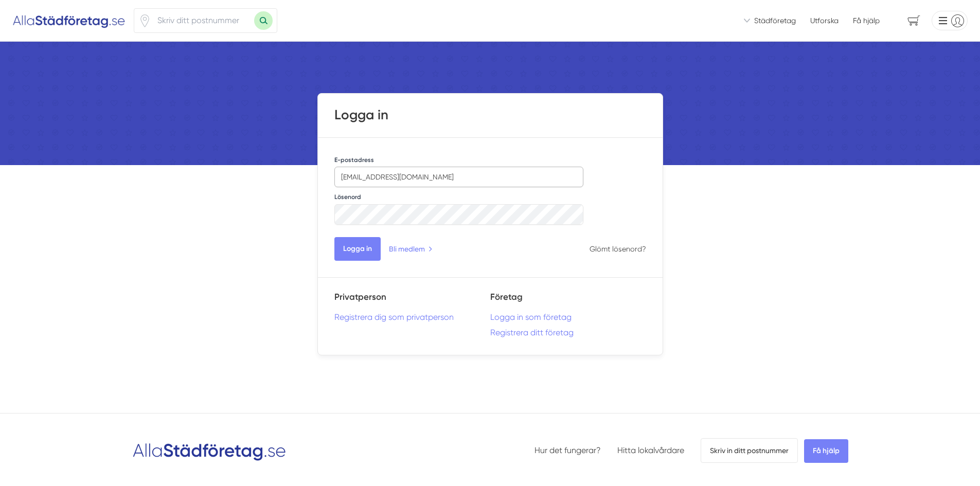 The image size is (980, 486). Describe the element at coordinates (568, 301) in the screenshot. I see `h5: Företag` at that location.